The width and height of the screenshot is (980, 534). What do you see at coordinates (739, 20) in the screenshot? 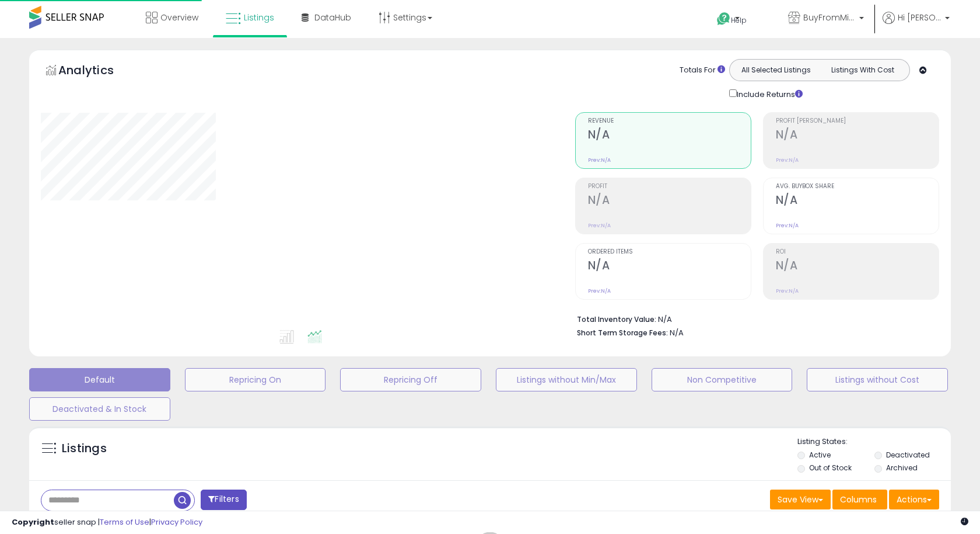
I see `span: Help` at bounding box center [739, 20].